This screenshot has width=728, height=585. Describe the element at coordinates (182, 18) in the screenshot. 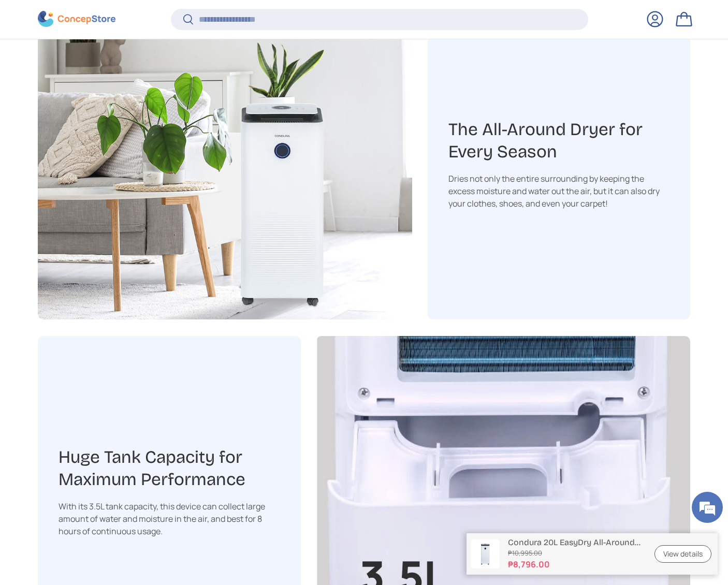

I see `div: Minimize live chat window` at that location.